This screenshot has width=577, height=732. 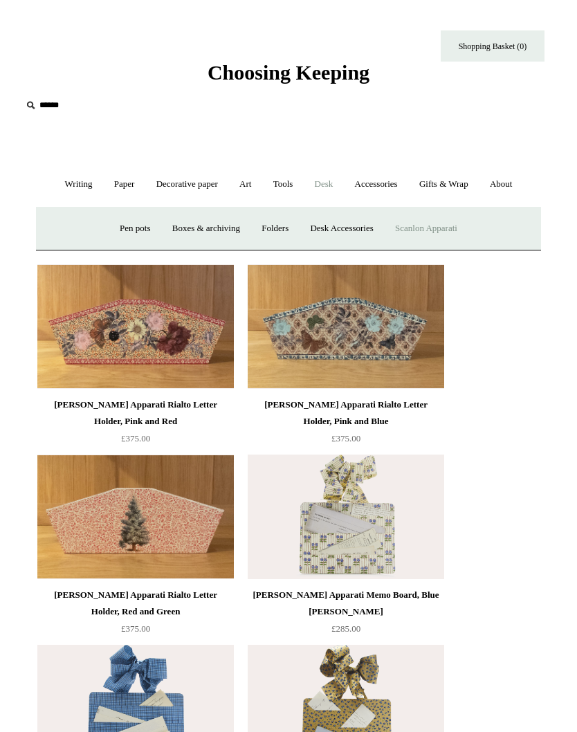 What do you see at coordinates (376, 184) in the screenshot?
I see `a: Accessories` at bounding box center [376, 184].